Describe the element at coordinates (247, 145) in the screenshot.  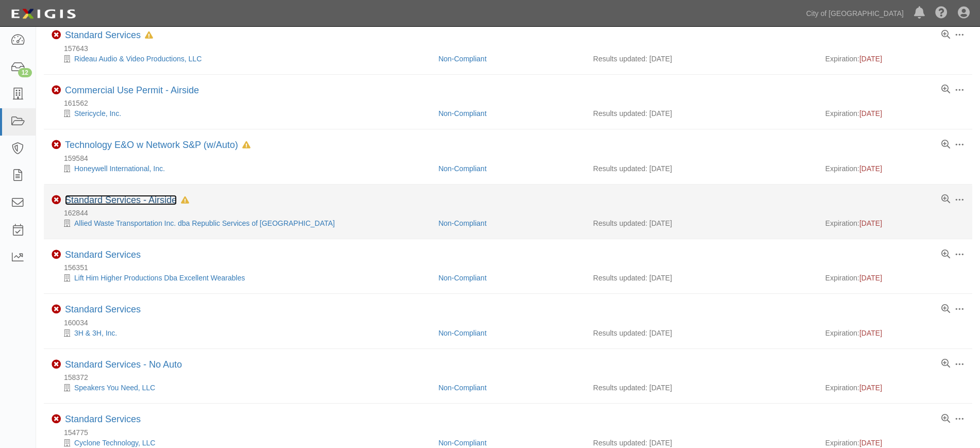
I see `i: In Default since 06/22/2025` at that location.